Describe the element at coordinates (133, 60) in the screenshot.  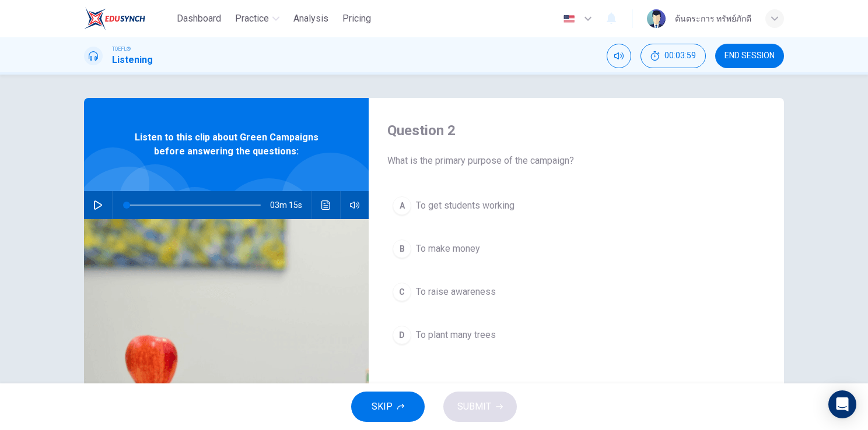
I see `h1: Listening` at that location.